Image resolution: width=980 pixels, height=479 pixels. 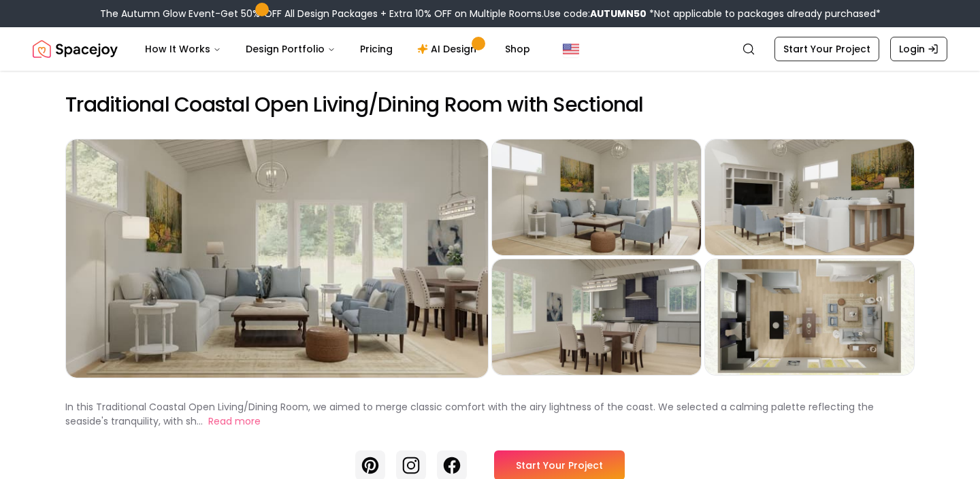 What do you see at coordinates (618, 14) in the screenshot?
I see `b: AUTUMN50` at bounding box center [618, 14].